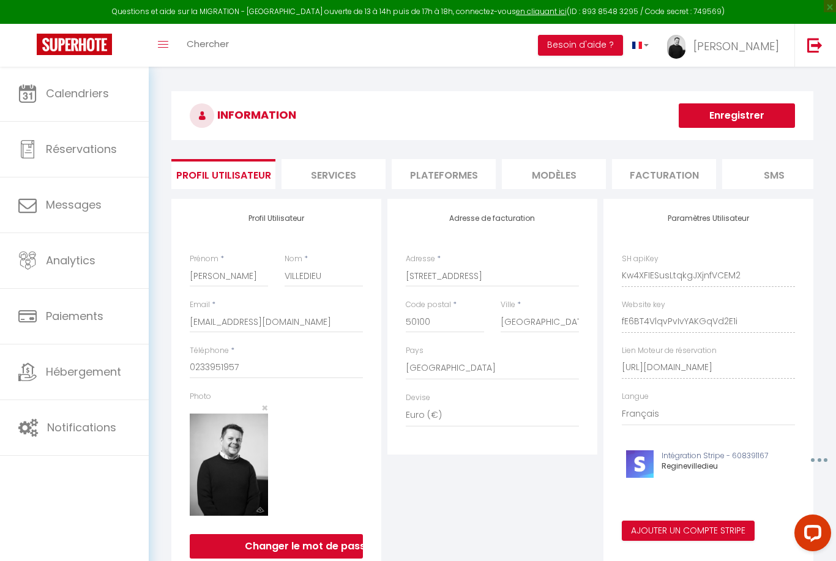  What do you see at coordinates (209, 351) in the screenshot?
I see `label: Téléphone` at bounding box center [209, 351].